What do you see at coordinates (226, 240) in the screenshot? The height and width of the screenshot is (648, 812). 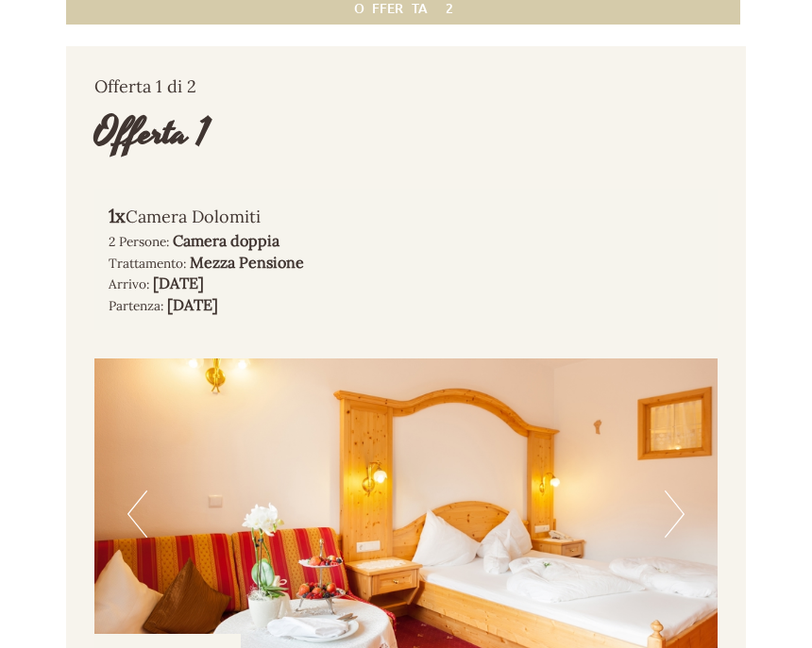 I see `b: Camera doppia` at bounding box center [226, 240].